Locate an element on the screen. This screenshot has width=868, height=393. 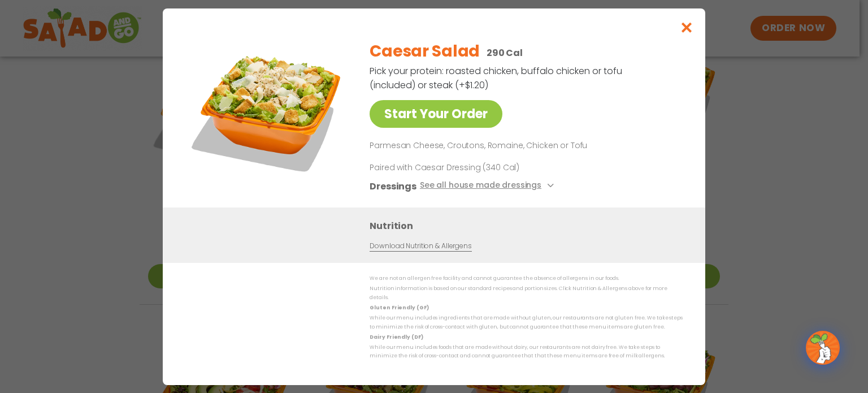
p: Paired with Caesar Dressing (340 Cal) is located at coordinates (475, 167).